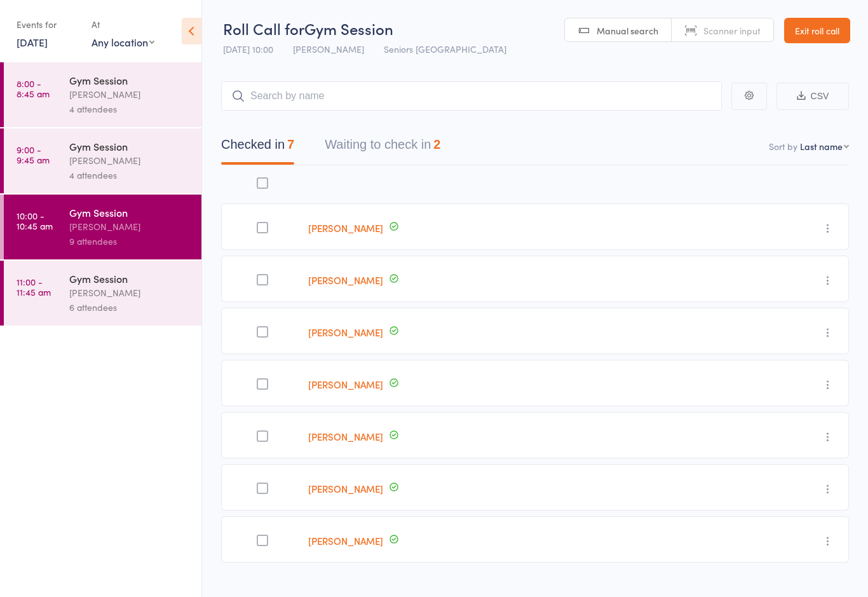 Image resolution: width=868 pixels, height=597 pixels. What do you see at coordinates (732, 31) in the screenshot?
I see `span: Scanner input` at bounding box center [732, 31].